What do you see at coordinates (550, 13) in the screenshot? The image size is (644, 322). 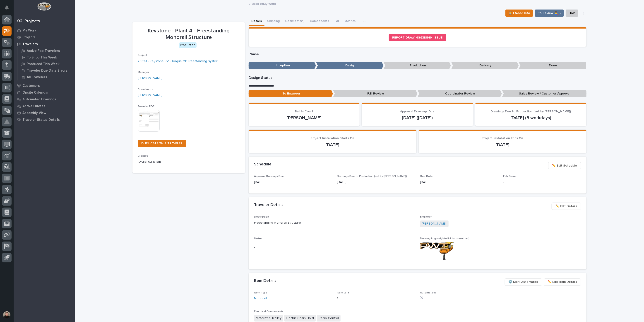 I see `span: To Review 👨‍🏭 →` at bounding box center [550, 13].